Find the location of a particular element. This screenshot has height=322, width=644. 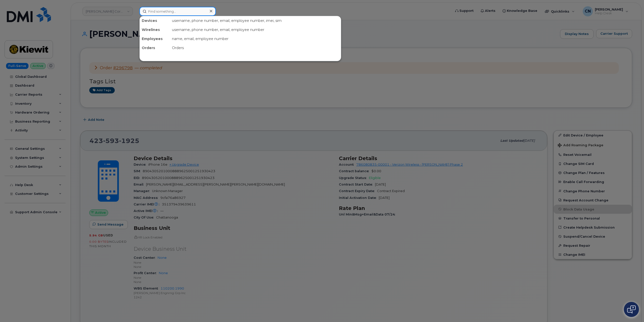

div: Employees is located at coordinates (155, 39).